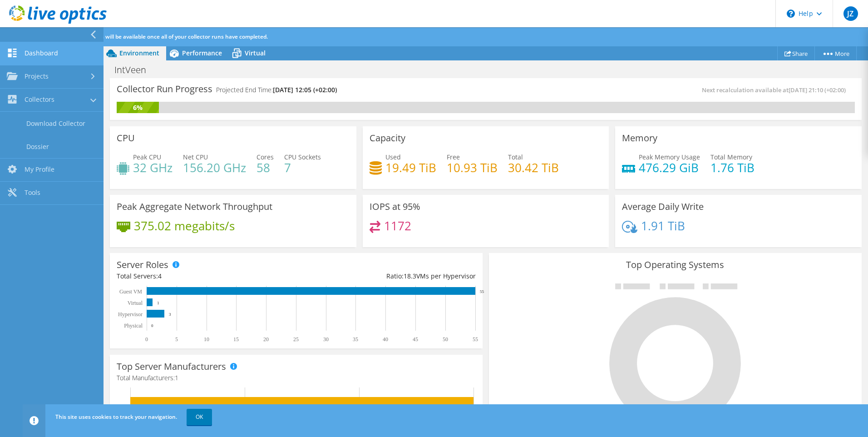  Describe the element at coordinates (733, 167) in the screenshot. I see `h4: 1.76 TiB` at that location.